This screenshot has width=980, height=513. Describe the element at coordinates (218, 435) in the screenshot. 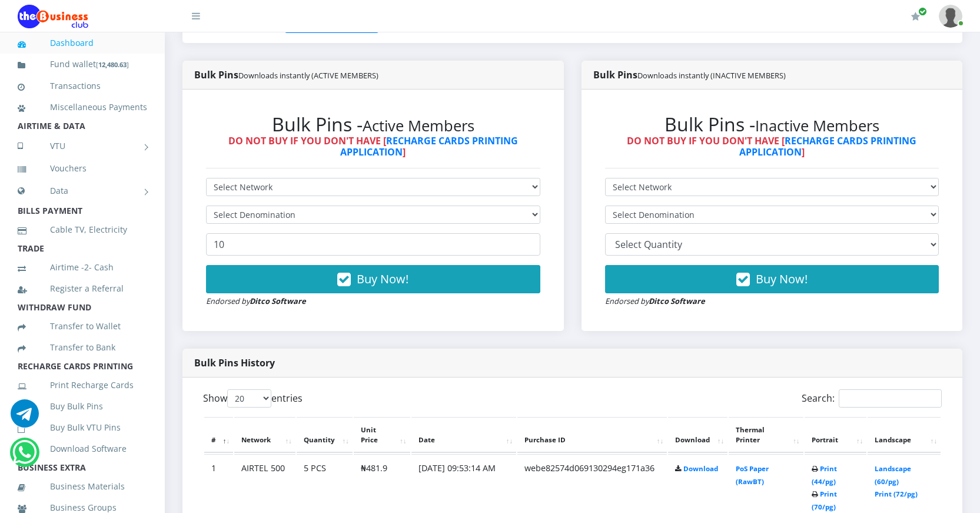

I see `th: #: activate to sort column descending` at that location.